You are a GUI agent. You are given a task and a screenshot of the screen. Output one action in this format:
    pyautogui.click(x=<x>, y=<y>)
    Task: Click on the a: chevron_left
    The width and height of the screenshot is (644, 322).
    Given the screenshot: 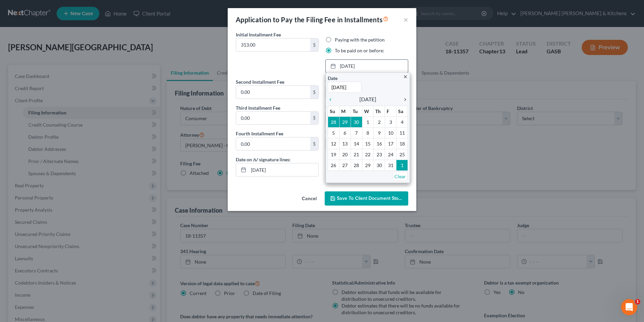 What is the action you would take?
    pyautogui.click(x=332, y=100)
    